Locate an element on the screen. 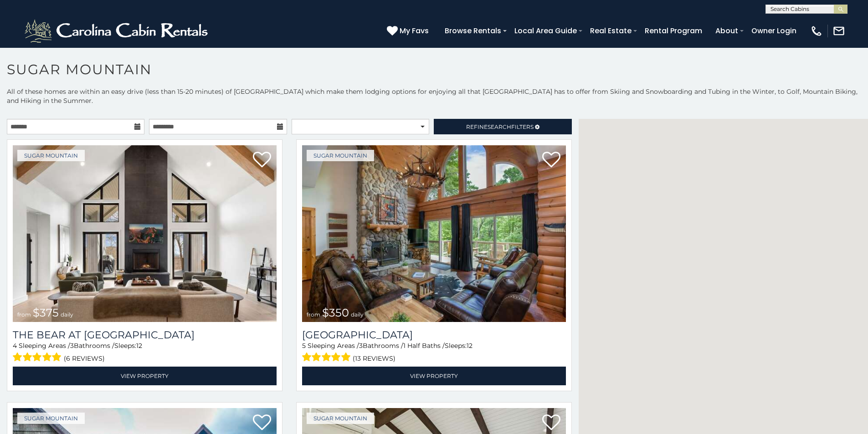 This screenshot has height=434, width=868. h3: Grouse Moor Lodge is located at coordinates (434, 335).